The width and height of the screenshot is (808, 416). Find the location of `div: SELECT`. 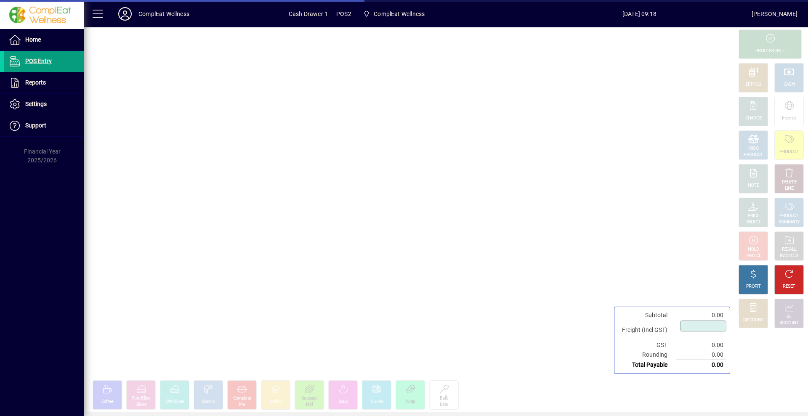

div: SELECT is located at coordinates (753, 222).